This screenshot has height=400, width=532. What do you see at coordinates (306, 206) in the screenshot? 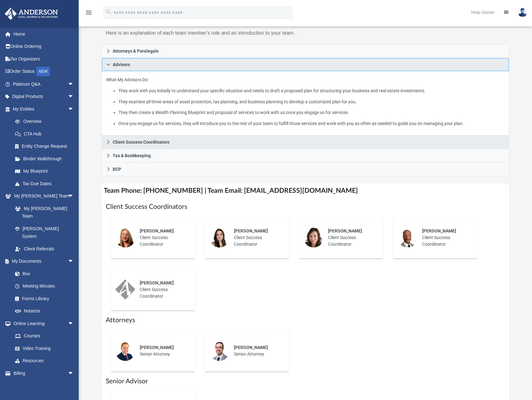
I see `h1: Client Success Coordinators` at bounding box center [306, 206].